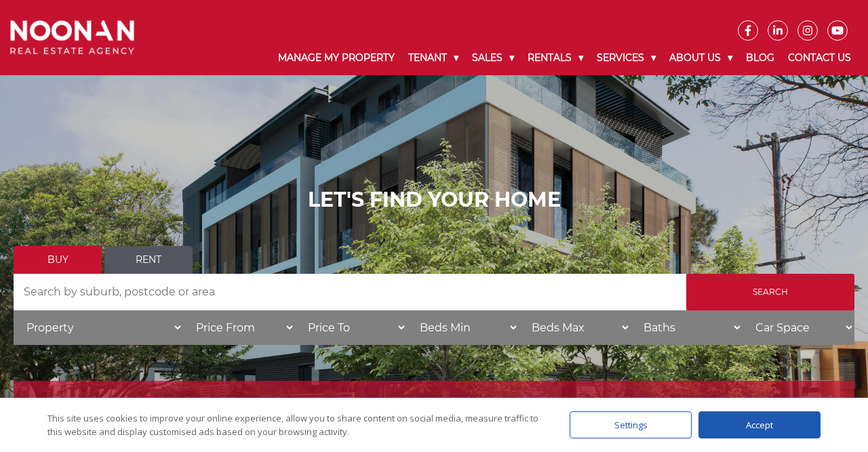 This screenshot has height=452, width=868. What do you see at coordinates (149, 260) in the screenshot?
I see `a: Rent` at bounding box center [149, 260].